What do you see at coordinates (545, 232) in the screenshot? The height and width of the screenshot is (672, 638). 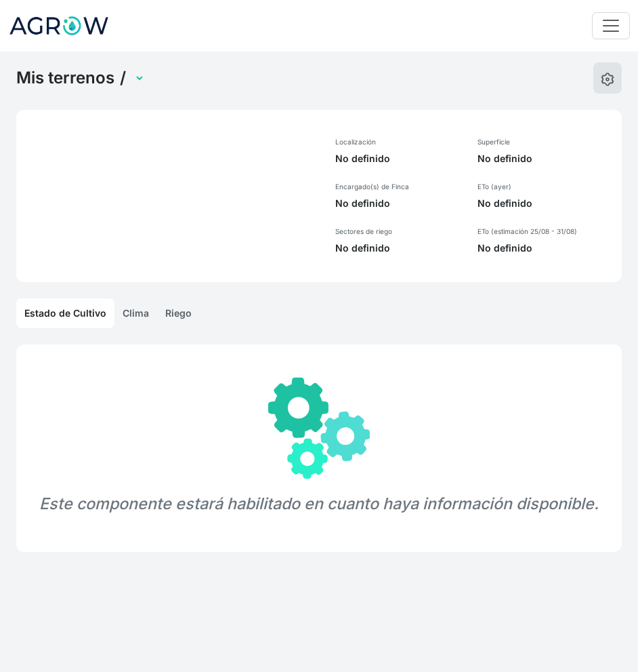 I see `p: ETo (estimación 25/08 - 31/08)` at bounding box center [545, 232].